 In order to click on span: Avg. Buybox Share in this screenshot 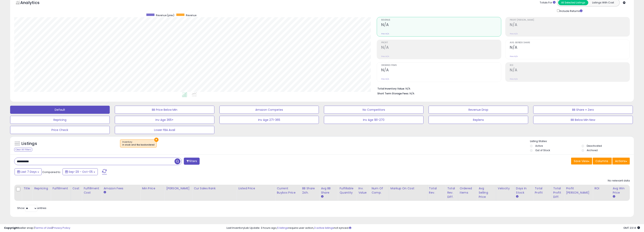, I will do `click(570, 43)`.